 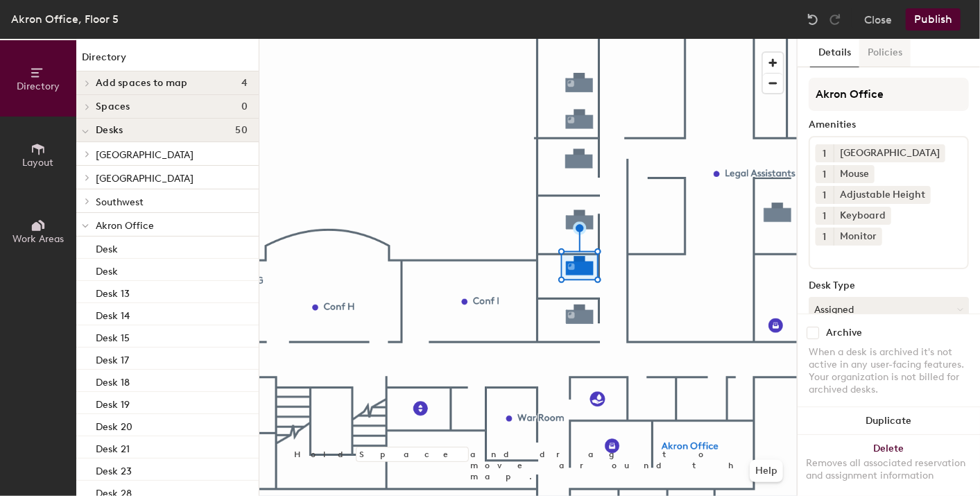 What do you see at coordinates (834, 53) in the screenshot?
I see `button: Details` at bounding box center [834, 53].